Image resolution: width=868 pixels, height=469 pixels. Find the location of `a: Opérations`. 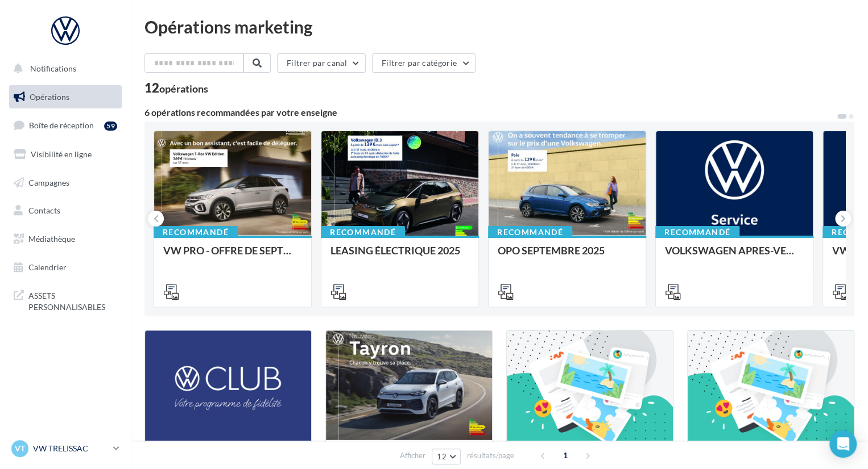

a: Opérations is located at coordinates (65, 97).